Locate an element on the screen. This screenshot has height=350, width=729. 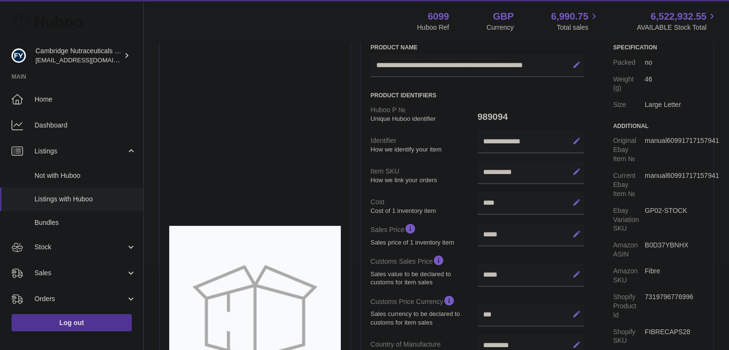
dt: Packed is located at coordinates (629, 62).